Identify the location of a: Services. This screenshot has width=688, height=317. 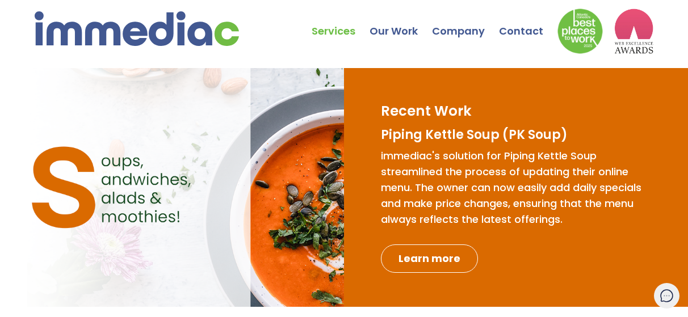
(341, 23).